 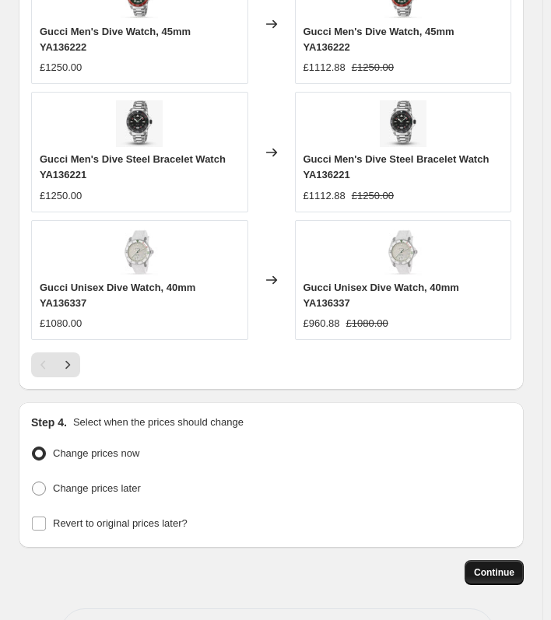 What do you see at coordinates (49, 423) in the screenshot?
I see `h2: Step 4.` at bounding box center [49, 423].